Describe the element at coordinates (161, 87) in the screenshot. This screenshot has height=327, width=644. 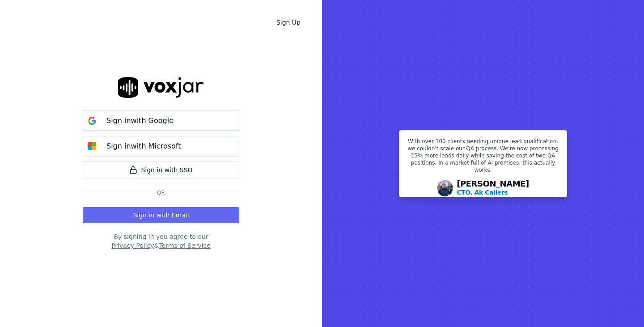
I see `img: logo` at that location.